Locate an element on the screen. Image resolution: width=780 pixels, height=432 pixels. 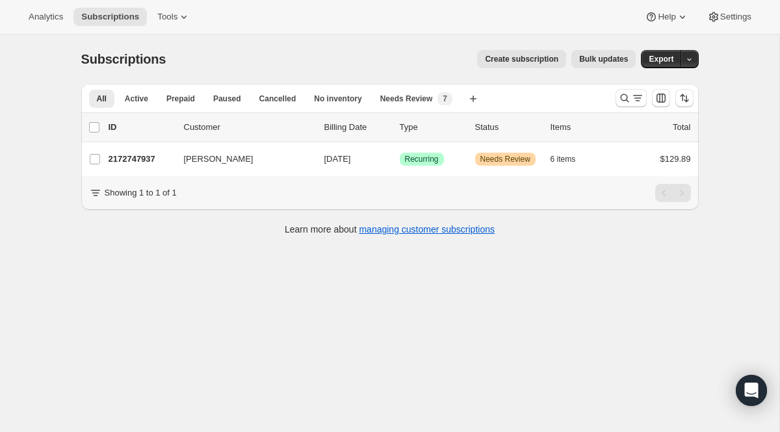
span: Active is located at coordinates (137, 99).